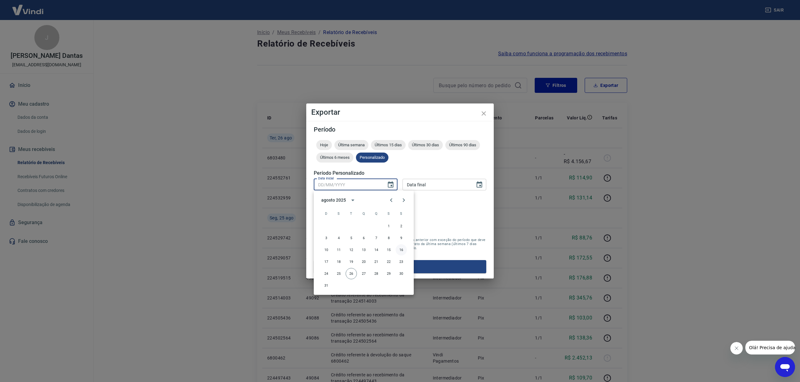  What do you see at coordinates (324, 145) in the screenshot?
I see `div: Hoje` at bounding box center [324, 145].